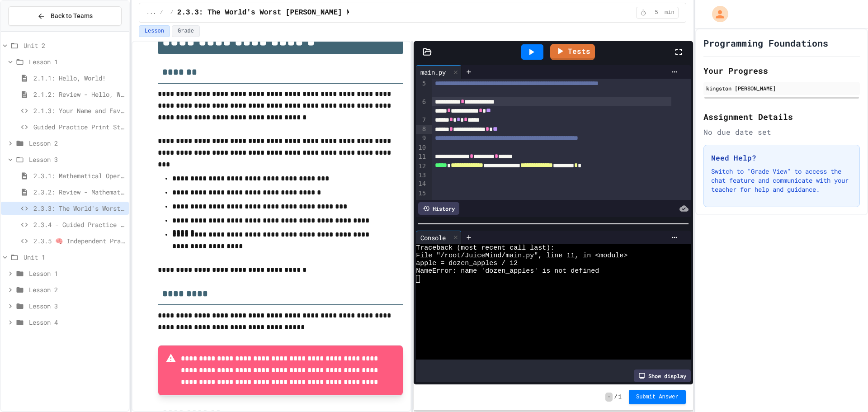 The width and height of the screenshot is (868, 412). What do you see at coordinates (79, 175) in the screenshot?
I see `span: 2.3.1: Mathematical Operators` at bounding box center [79, 175].